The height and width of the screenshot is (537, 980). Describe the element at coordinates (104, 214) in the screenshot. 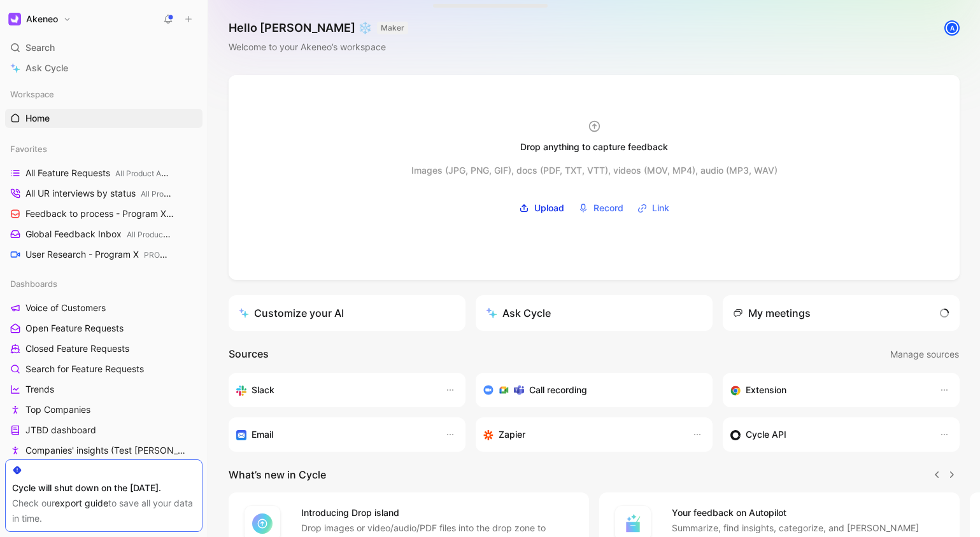

I see `a: Feedback to process - Program XPROGRAM X` at that location.